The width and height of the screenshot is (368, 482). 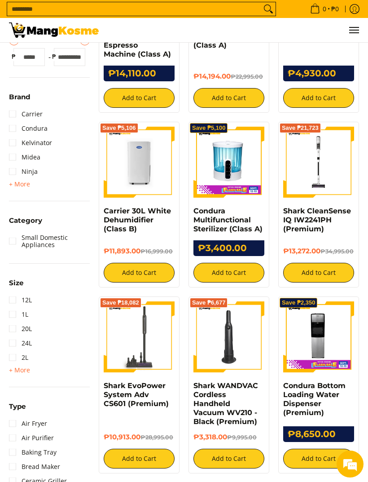 What do you see at coordinates (49, 241) in the screenshot?
I see `a: Small Domestic Appliances` at bounding box center [49, 241].